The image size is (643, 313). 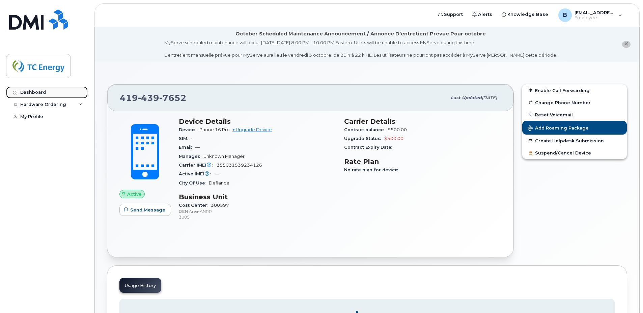 What do you see at coordinates (257, 121) in the screenshot?
I see `h3: Device Details` at bounding box center [257, 121].